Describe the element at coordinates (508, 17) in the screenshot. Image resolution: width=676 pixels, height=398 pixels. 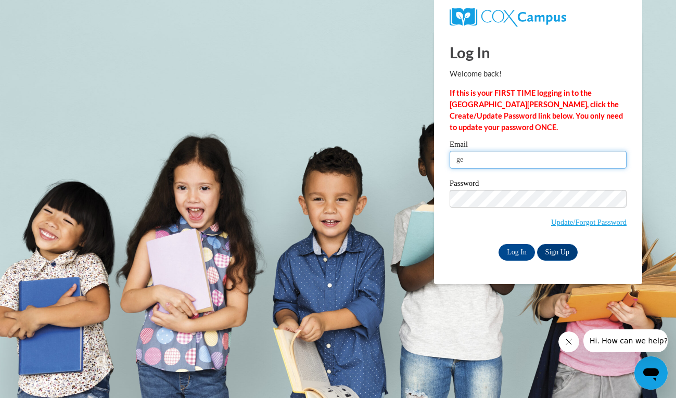
I see `img: COX Campus` at that location.